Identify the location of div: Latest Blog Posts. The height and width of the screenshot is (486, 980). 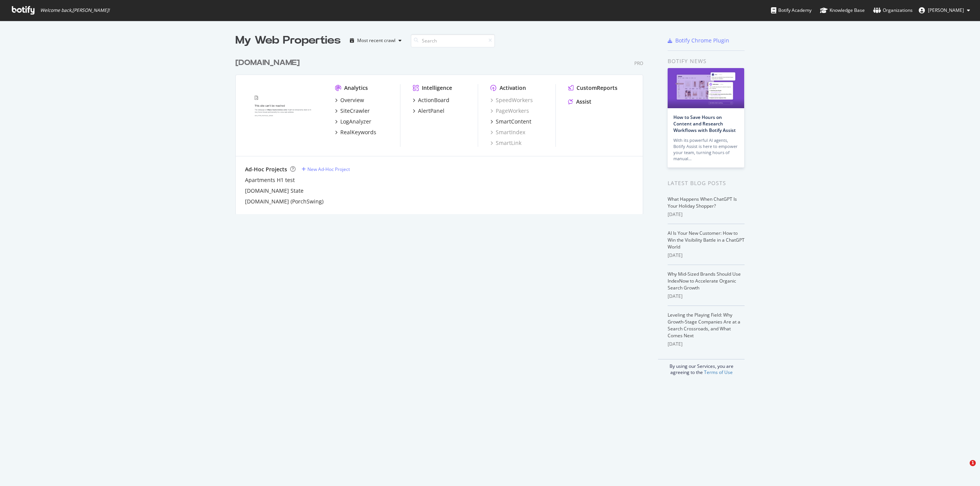
(706, 184).